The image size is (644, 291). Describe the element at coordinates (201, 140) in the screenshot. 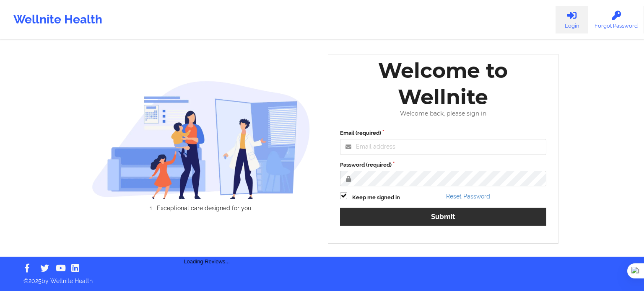

I see `img: wellnite-auth-hero_200.c722682e.png` at that location.